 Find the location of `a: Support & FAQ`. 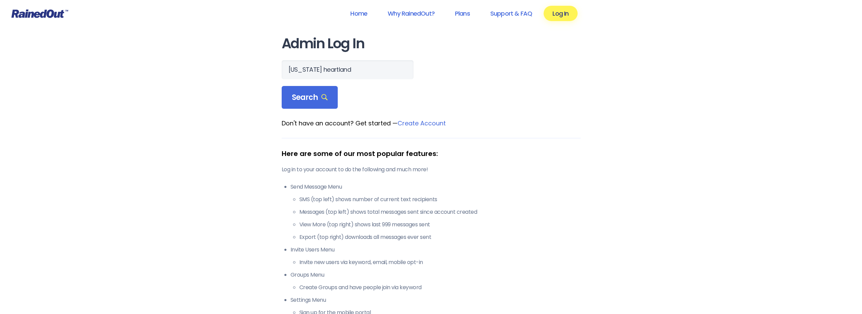

a: Support & FAQ is located at coordinates (511, 13).